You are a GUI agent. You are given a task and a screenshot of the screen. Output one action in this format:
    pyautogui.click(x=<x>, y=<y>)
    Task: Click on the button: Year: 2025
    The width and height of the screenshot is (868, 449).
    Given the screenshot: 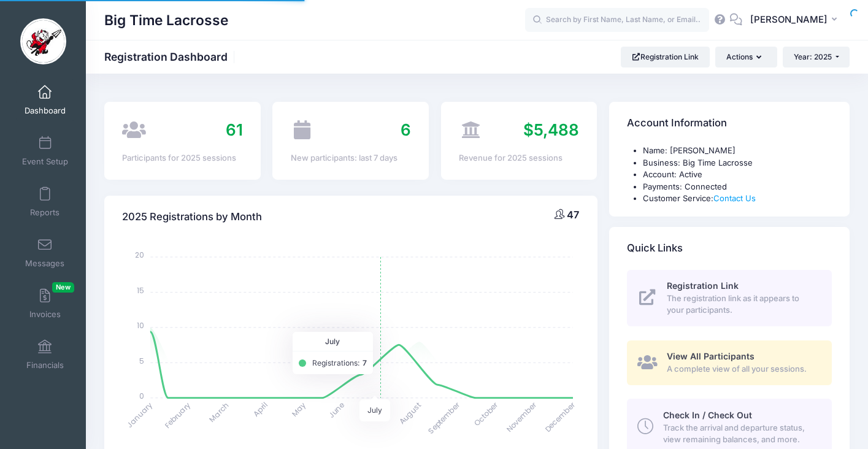 What is the action you would take?
    pyautogui.click(x=816, y=57)
    